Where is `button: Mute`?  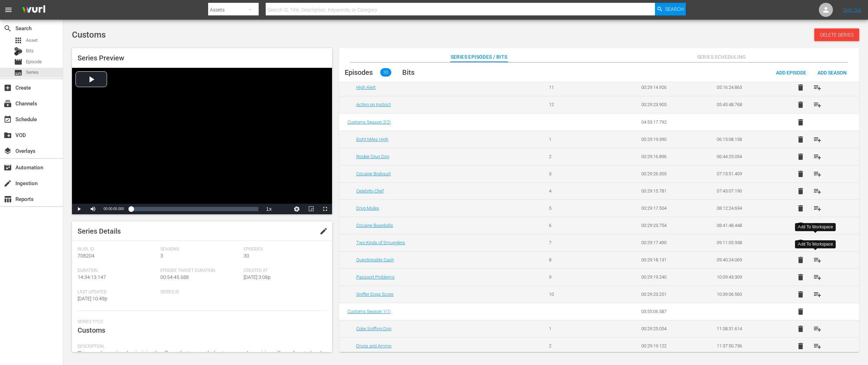 button: Mute is located at coordinates (93, 209).